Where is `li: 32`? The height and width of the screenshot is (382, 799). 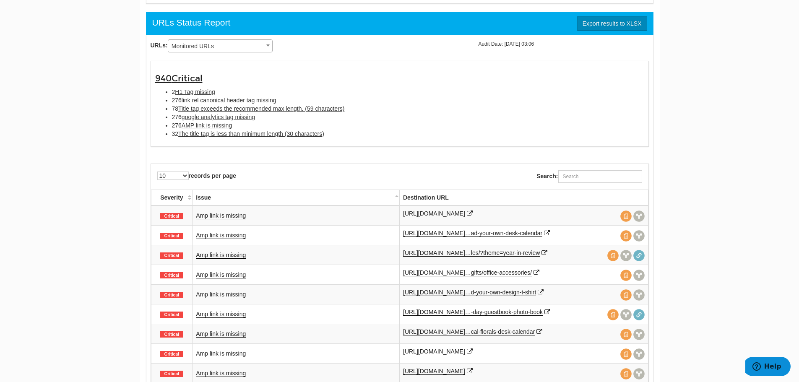
li: 32 is located at coordinates (408, 134).